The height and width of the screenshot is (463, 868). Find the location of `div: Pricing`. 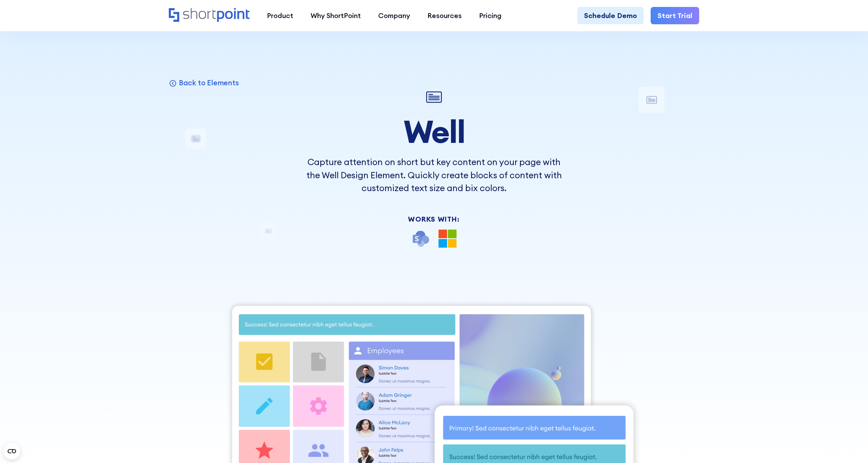

div: Pricing is located at coordinates (491, 16).